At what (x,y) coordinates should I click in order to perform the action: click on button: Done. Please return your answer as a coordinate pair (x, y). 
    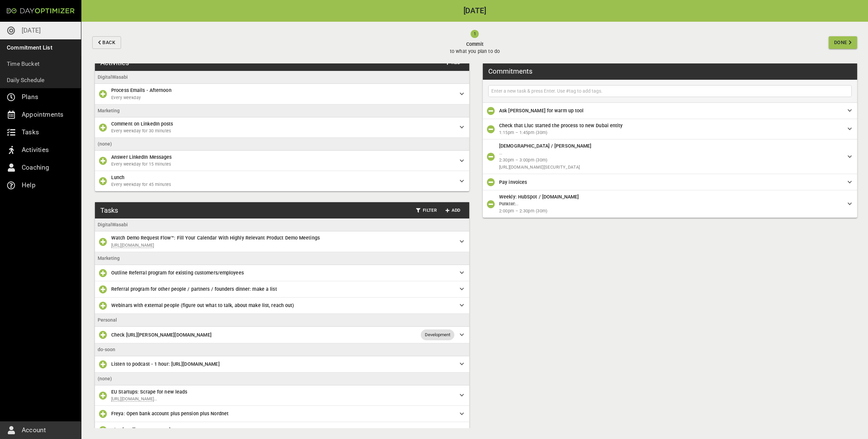
    Looking at the image, I should click on (843, 43).